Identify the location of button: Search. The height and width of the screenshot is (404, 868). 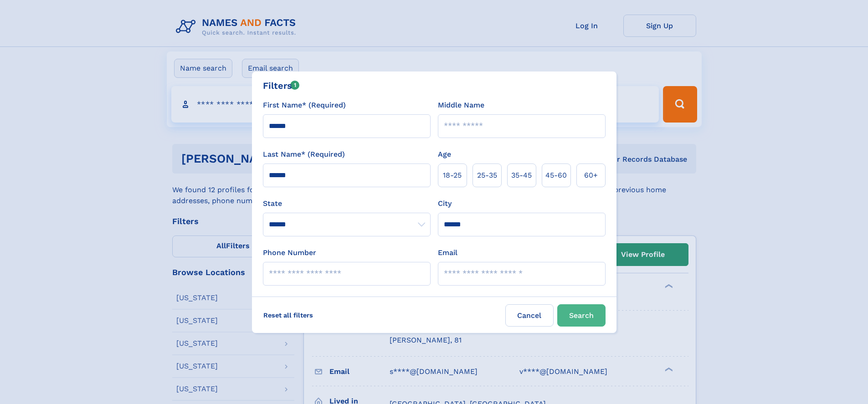
(581, 315).